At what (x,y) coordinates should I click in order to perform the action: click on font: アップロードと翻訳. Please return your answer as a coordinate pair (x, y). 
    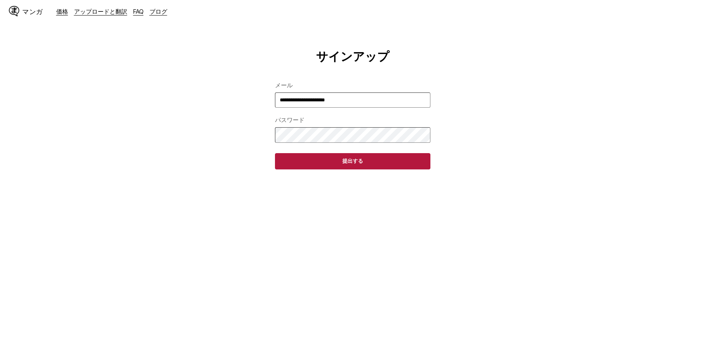
    Looking at the image, I should click on (101, 11).